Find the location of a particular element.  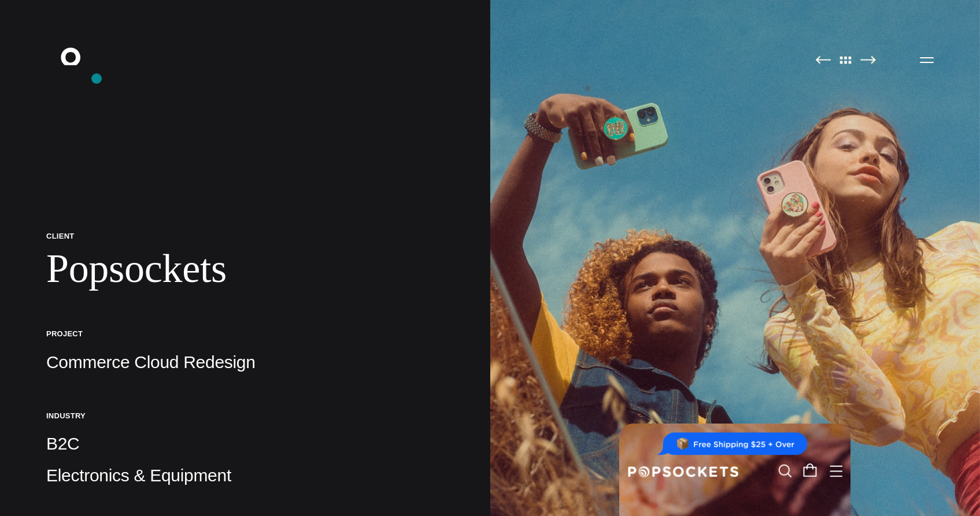

p: Electronics & Equipment is located at coordinates (245, 476).